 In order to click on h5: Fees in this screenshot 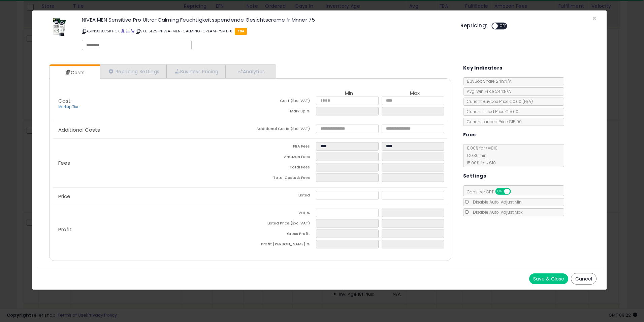, I will do `click(469, 134)`.